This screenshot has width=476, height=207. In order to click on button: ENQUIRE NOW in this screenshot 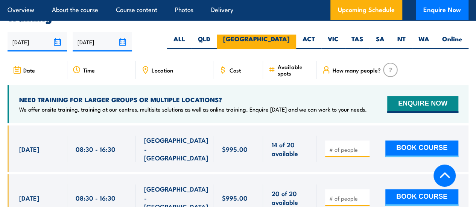, I will do `click(422, 105)`.